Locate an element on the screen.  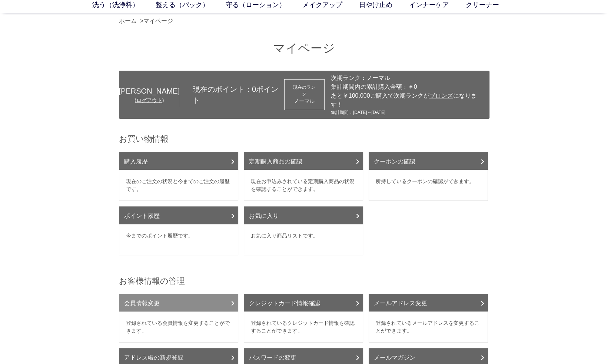
dd: 現在のご注文の状況と今までのご注文の履歴です。 is located at coordinates (178, 185).